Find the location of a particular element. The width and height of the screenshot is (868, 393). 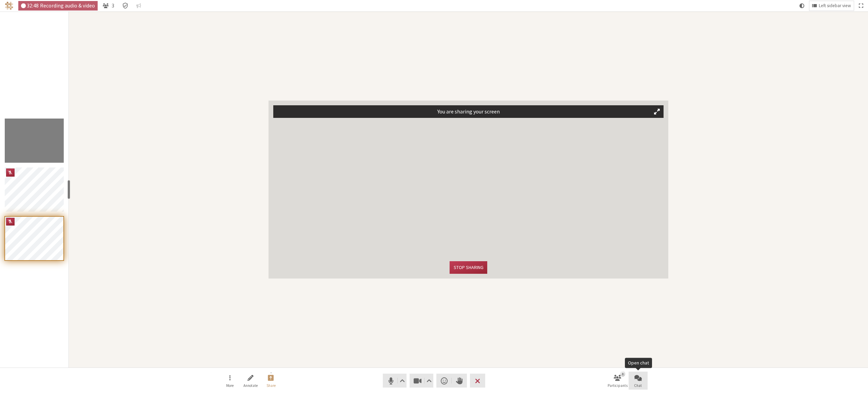

button: Stop sharing screen is located at coordinates (271, 381).